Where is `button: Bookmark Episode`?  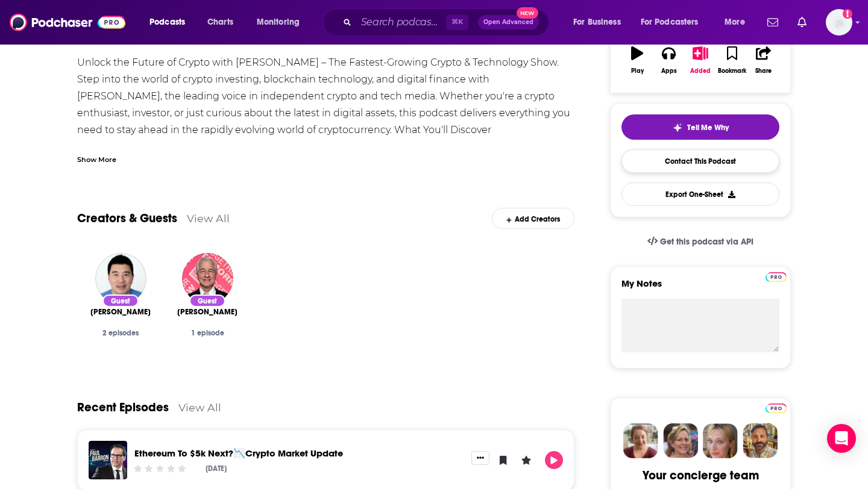 button: Bookmark Episode is located at coordinates (503, 460).